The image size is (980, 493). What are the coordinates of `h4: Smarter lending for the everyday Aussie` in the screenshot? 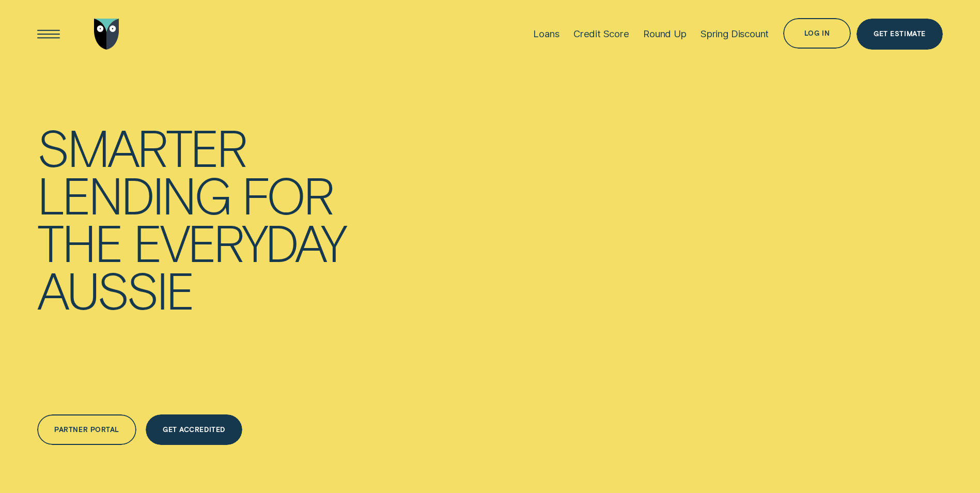 It's located at (228, 219).